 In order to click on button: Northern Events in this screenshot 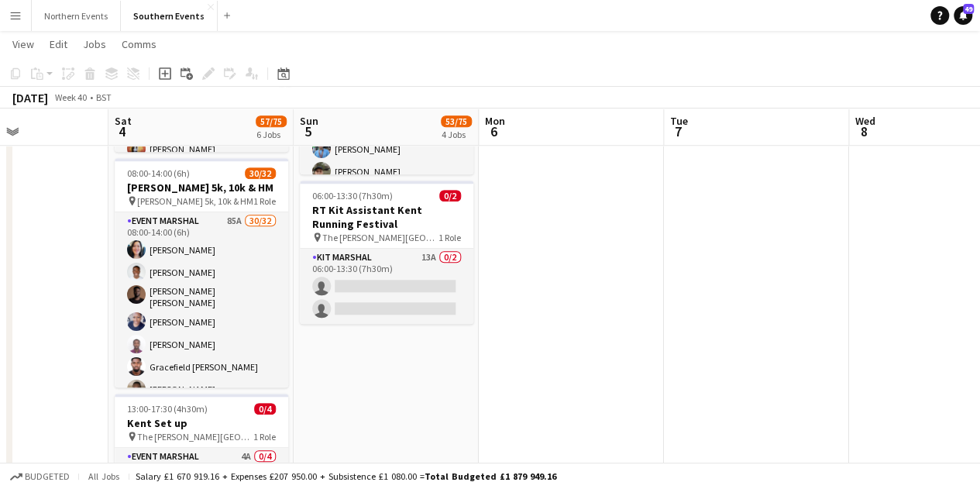, I will do `click(76, 16)`.